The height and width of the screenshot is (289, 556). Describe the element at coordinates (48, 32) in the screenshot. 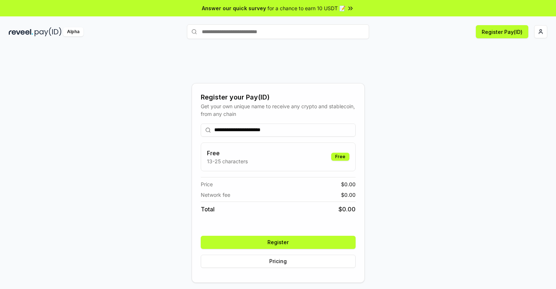

I see `img: pay_id` at that location.